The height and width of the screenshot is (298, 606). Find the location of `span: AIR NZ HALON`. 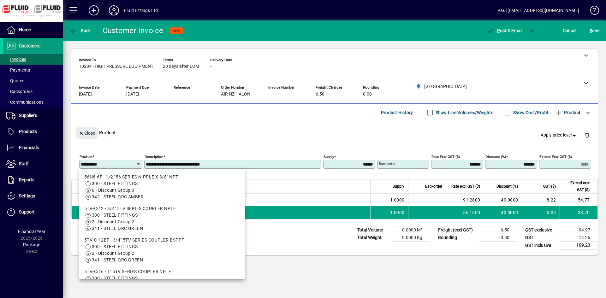

span: AIR NZ HALON is located at coordinates (235, 94).